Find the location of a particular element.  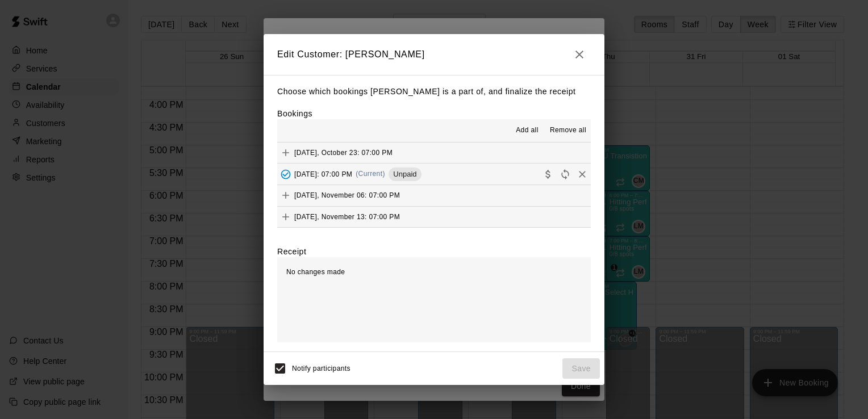

span: Notify participants is located at coordinates (321, 368).